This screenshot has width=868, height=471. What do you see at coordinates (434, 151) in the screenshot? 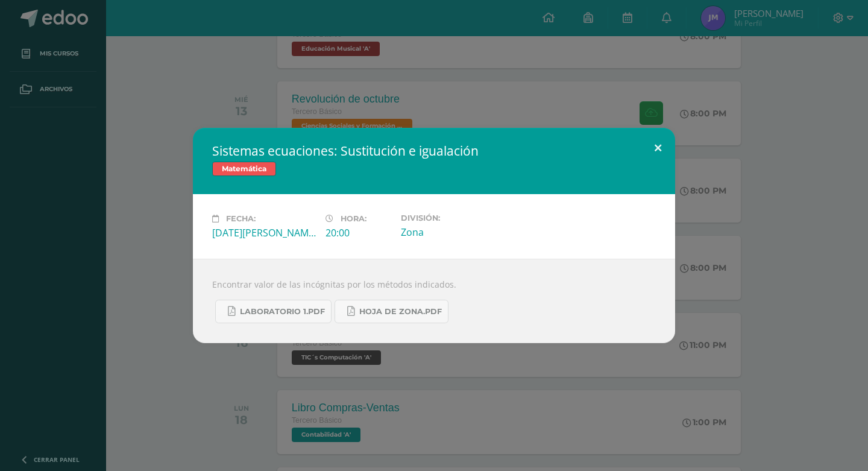
I see `h2: Sistemas ecuaciones: Sustitución e igualación` at bounding box center [434, 151].